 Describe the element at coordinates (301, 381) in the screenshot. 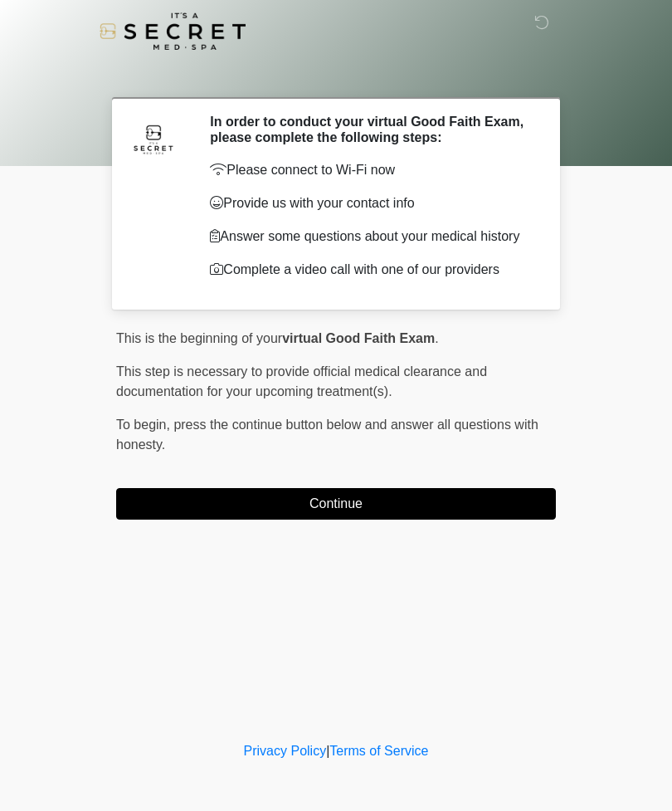

I see `span: This step is necessary to provide official medical clearance and documentation for your upcoming ...` at that location.